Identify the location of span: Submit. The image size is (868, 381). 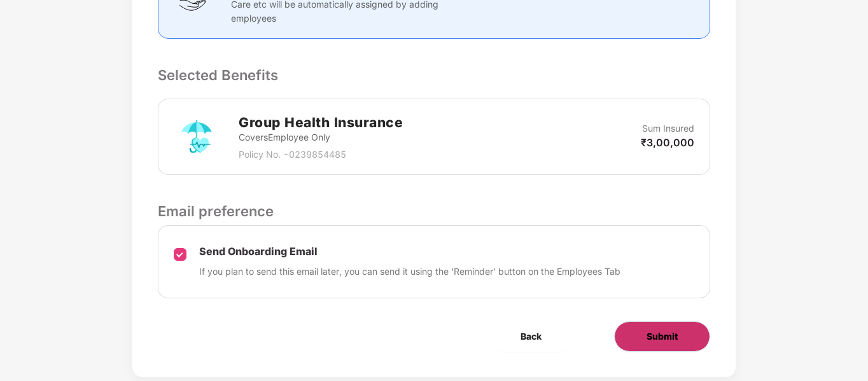
(661, 336).